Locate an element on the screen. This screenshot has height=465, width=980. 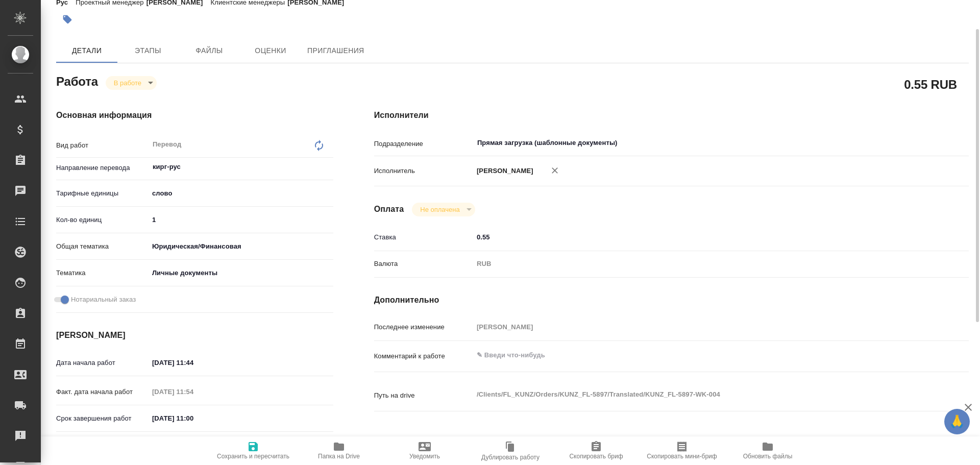
span: Сохранить и пересчитать is located at coordinates (253, 456).